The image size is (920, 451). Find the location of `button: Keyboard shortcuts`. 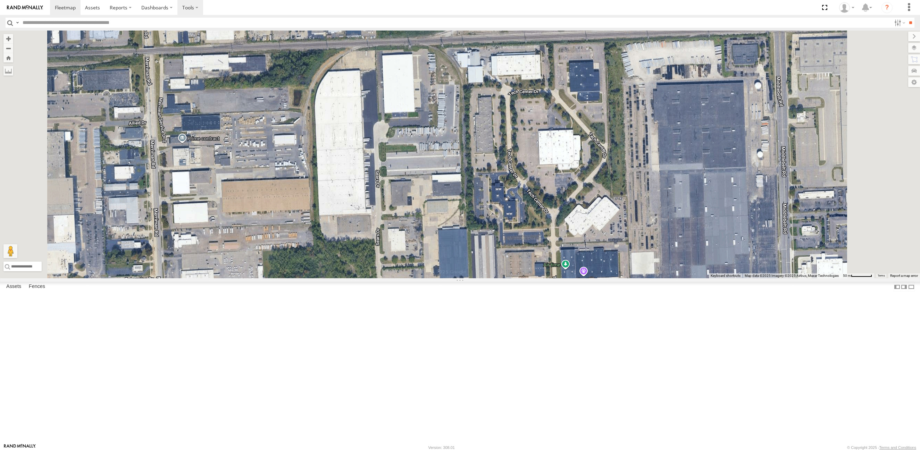

button: Keyboard shortcuts is located at coordinates (726, 276).